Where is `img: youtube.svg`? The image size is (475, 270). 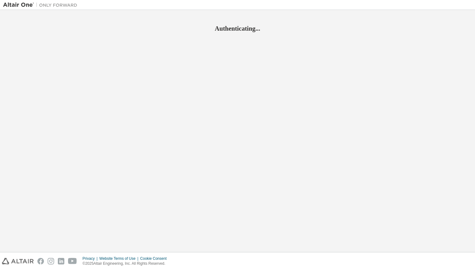
img: youtube.svg is located at coordinates (72, 261).